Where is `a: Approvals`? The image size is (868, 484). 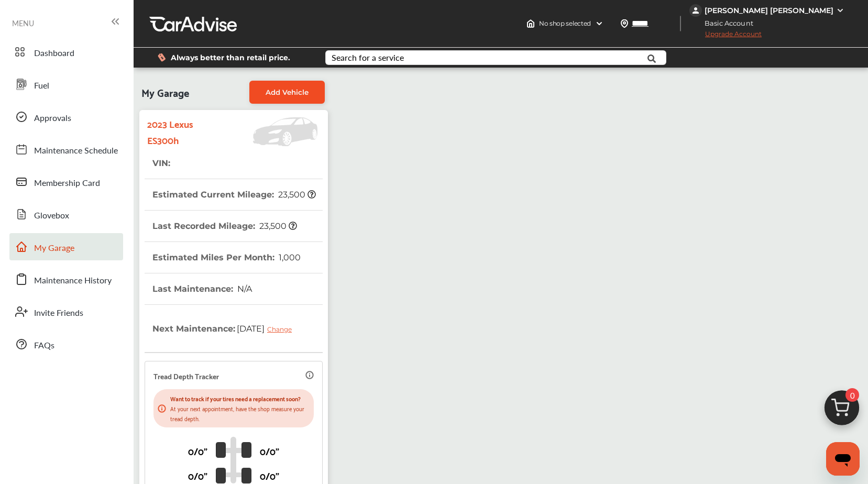
a: Approvals is located at coordinates (66, 117).